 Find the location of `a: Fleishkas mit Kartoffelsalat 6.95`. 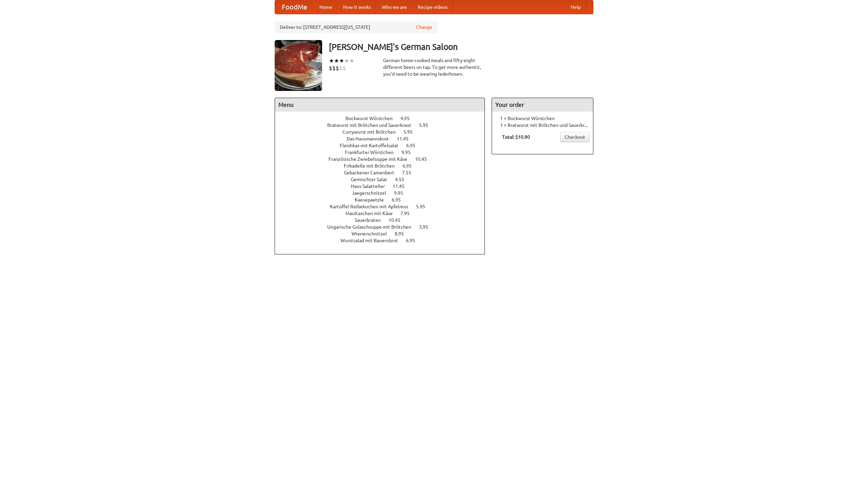

a: Fleishkas mit Kartoffelsalat 6.95 is located at coordinates (384, 146).